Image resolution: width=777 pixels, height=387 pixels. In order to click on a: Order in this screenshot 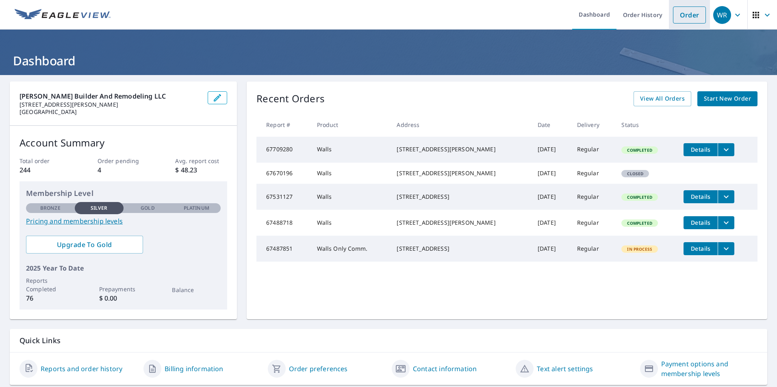, I will do `click(689, 15)`.